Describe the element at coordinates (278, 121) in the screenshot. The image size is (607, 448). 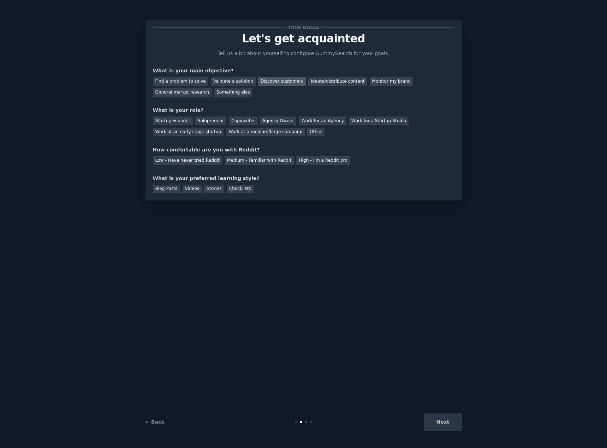
I see `div: Agency Owner` at that location.